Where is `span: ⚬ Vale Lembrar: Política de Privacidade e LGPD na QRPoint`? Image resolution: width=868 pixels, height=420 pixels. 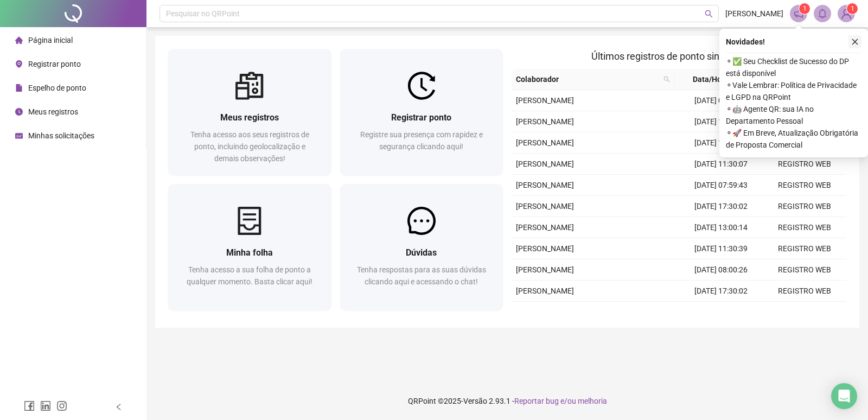 span: ⚬ Vale Lembrar: Política de Privacidade e LGPD na QRPoint is located at coordinates (794, 91).